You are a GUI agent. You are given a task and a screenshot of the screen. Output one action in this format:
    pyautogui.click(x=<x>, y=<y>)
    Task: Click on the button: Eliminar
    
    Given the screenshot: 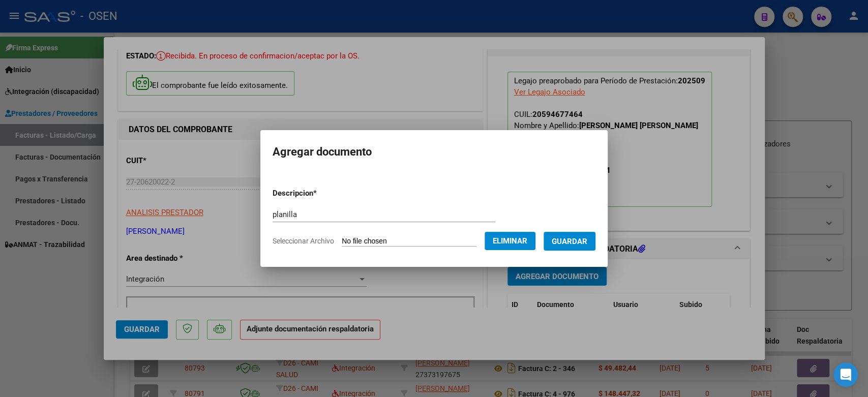 What is the action you would take?
    pyautogui.click(x=510, y=241)
    